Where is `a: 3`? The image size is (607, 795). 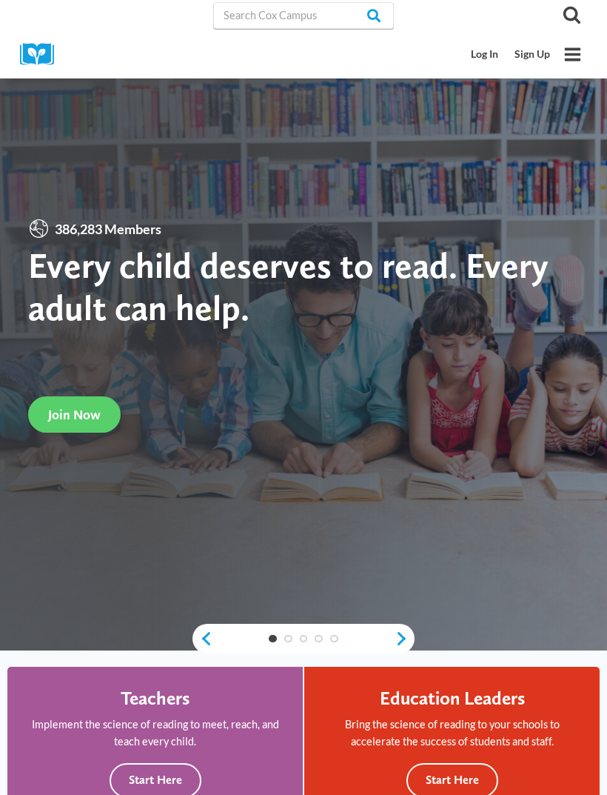
a: 3 is located at coordinates (304, 639).